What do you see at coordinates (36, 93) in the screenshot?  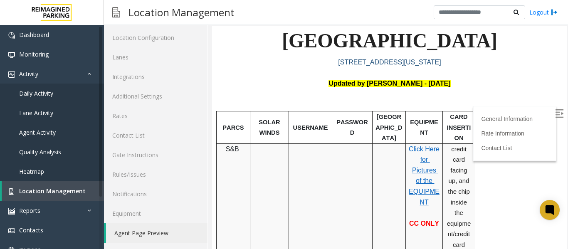 I see `span: Daily Activity` at bounding box center [36, 93].